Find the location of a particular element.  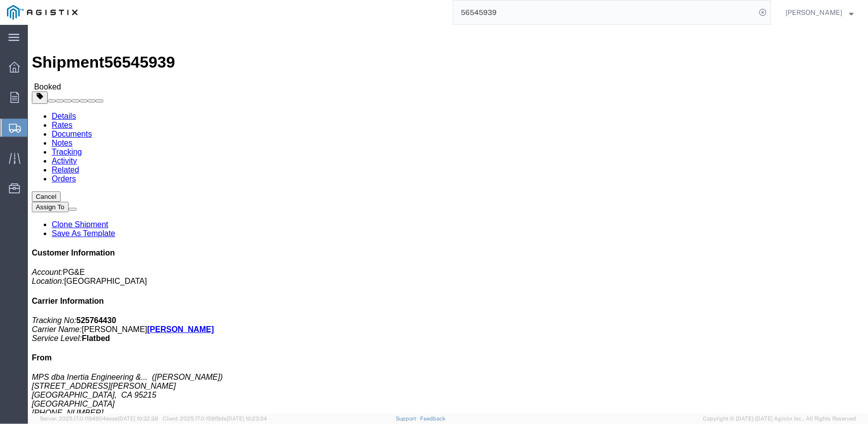

span: Server: 2025.17.0-1194904eeae is located at coordinates (99, 418).